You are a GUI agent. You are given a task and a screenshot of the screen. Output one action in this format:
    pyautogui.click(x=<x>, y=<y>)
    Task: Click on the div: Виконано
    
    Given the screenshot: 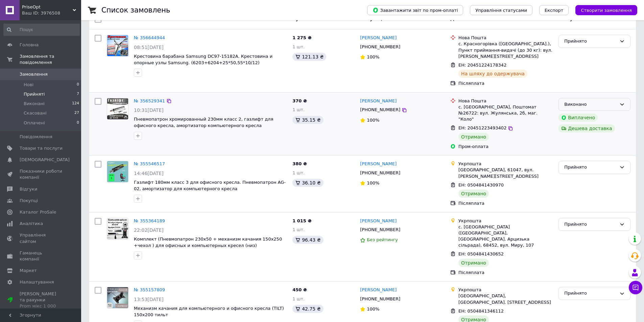 What is the action you would take?
    pyautogui.click(x=590, y=104)
    